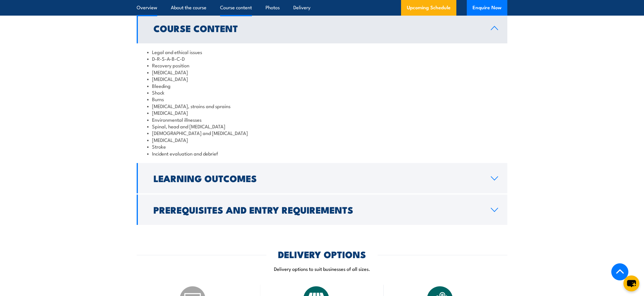 This screenshot has height=296, width=644. Describe the element at coordinates (322, 99) in the screenshot. I see `li: Burns` at that location.